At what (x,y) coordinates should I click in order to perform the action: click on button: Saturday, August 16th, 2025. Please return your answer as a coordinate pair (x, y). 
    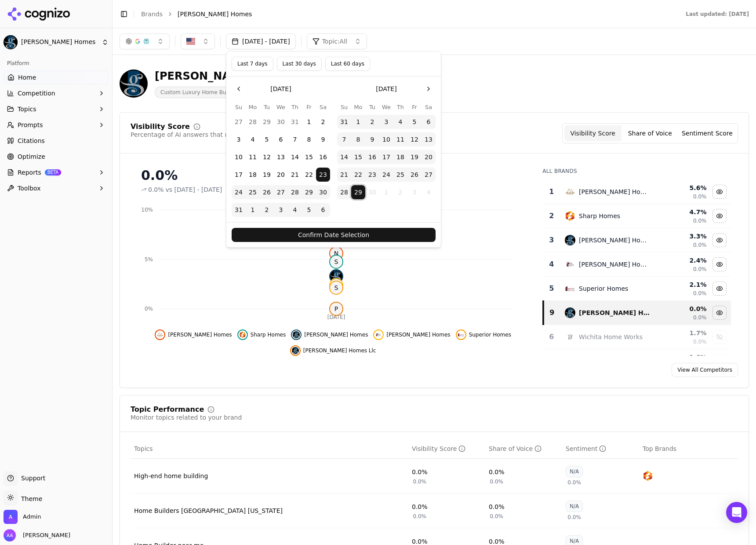
    Looking at the image, I should click on (323, 157).